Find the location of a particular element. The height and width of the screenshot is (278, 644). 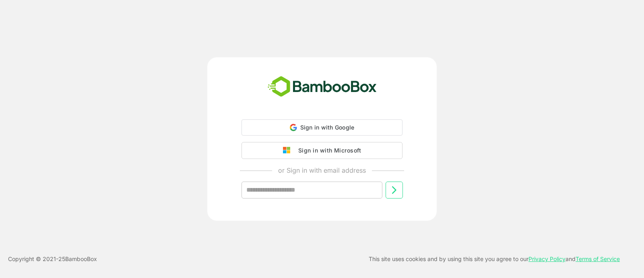

button: Sign in with Microsoft is located at coordinates (322, 150).